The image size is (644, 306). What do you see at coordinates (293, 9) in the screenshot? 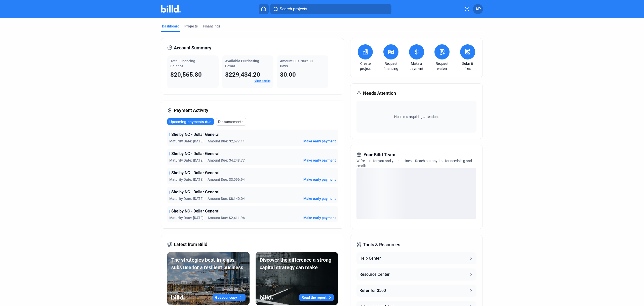
I see `span: Search projects` at bounding box center [293, 9].